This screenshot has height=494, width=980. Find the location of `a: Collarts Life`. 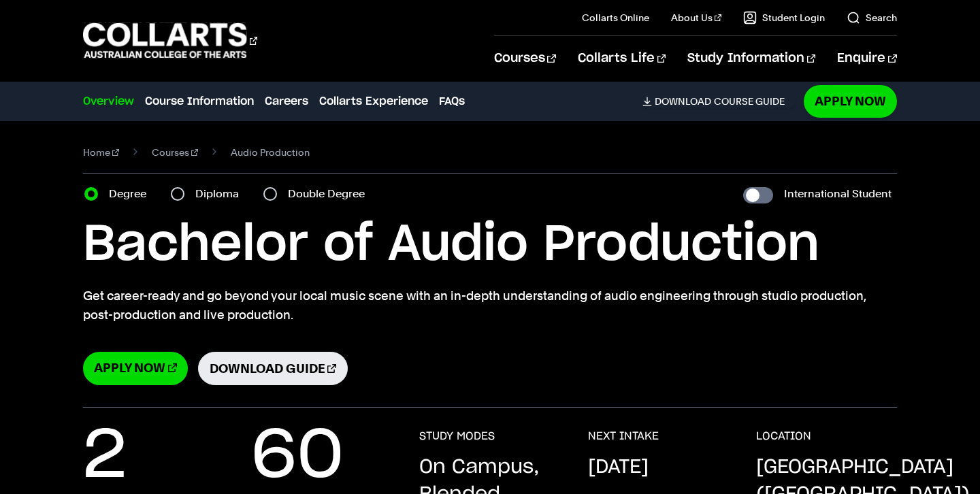

a: Collarts Life is located at coordinates (622, 59).